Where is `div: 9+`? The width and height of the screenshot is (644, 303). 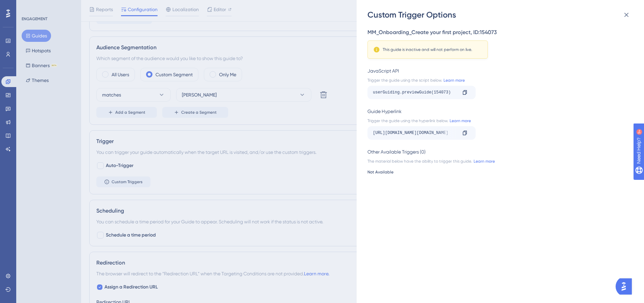
div: 9+ is located at coordinates (48, 6).